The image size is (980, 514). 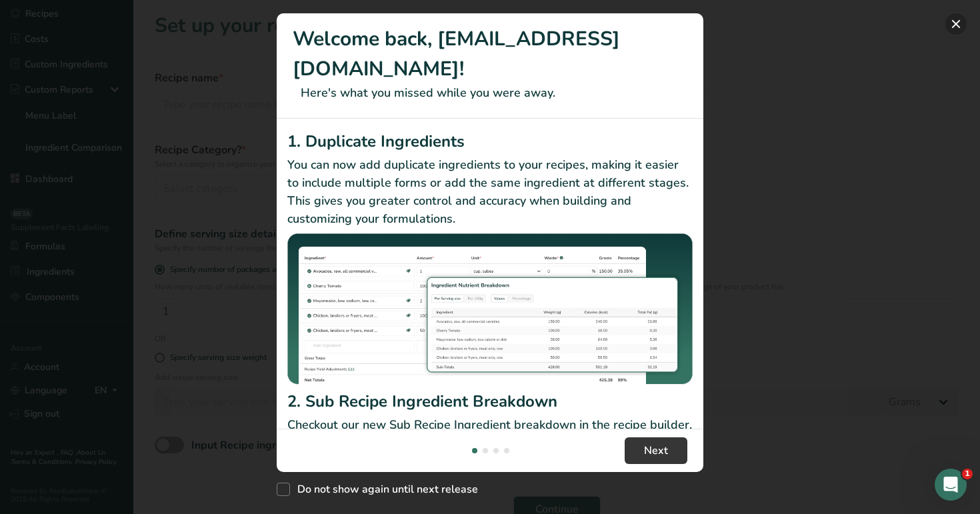 What do you see at coordinates (490, 192) in the screenshot?
I see `p: You can now add duplicate ingredients to your recipes, making it easier to include multiple forms...` at bounding box center [490, 192].